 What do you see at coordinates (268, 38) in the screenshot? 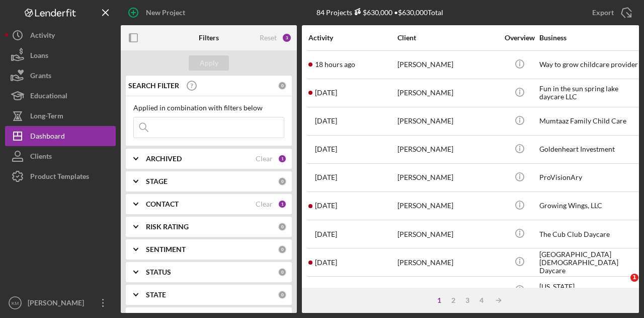
I see `div: Reset` at bounding box center [268, 38].